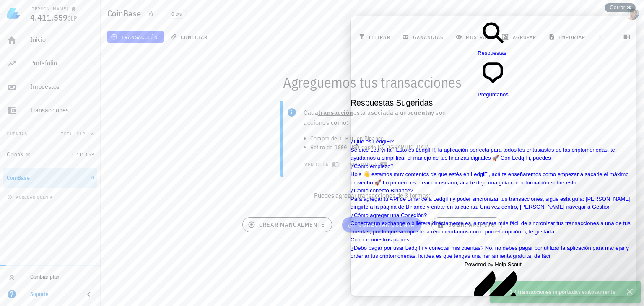 The image size is (644, 306). What do you see at coordinates (190, 37) in the screenshot?
I see `span: conectar` at bounding box center [190, 37].